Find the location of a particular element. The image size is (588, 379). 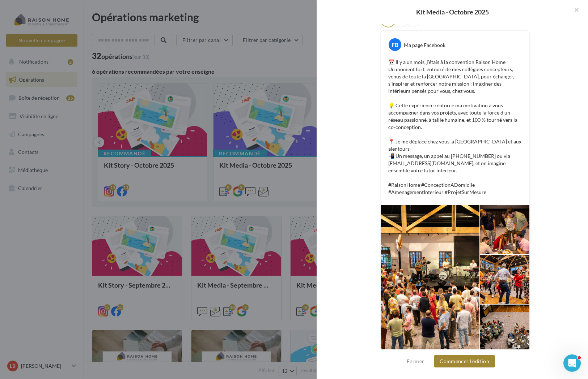

div: Kit Media - Octobre 2025 is located at coordinates (453, 12).